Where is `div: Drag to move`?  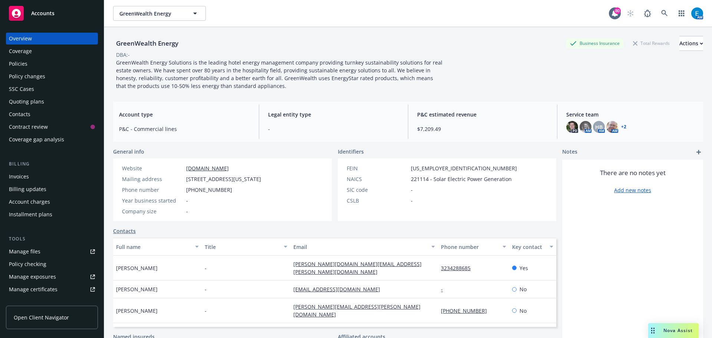 div: Drag to move is located at coordinates (653, 331).